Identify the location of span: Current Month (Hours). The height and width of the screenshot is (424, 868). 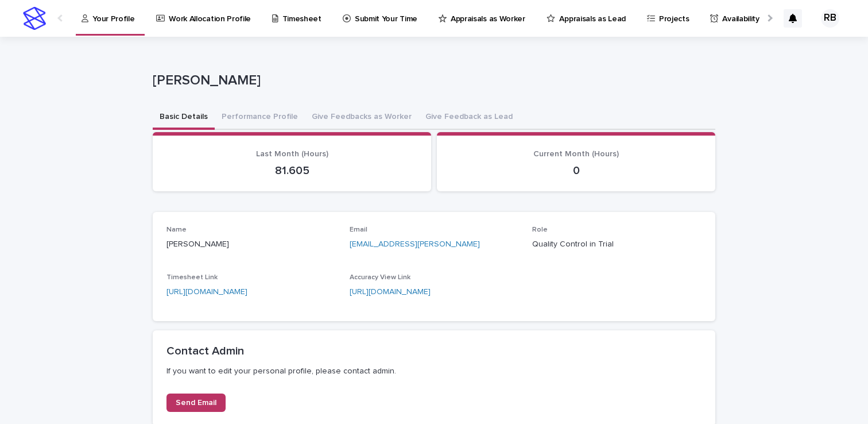
(576, 154).